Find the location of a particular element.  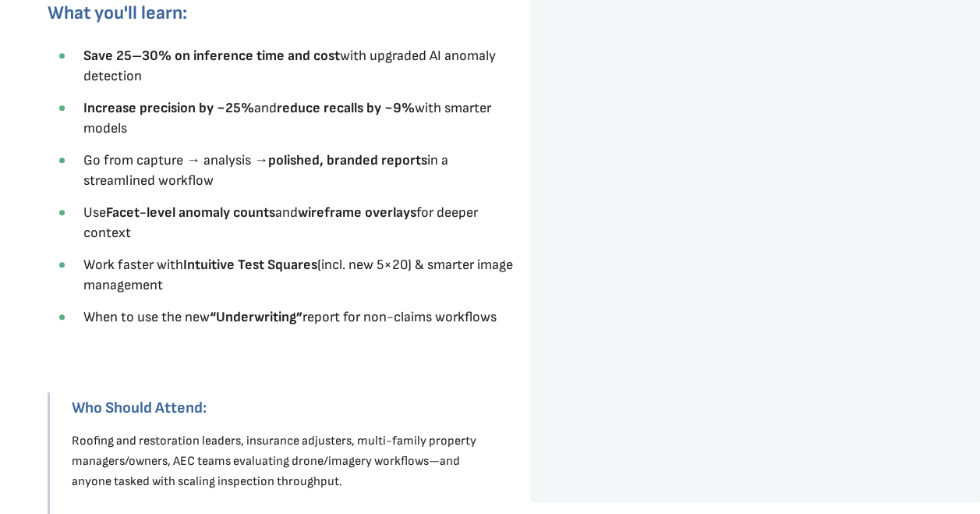

strong: reduce recalls by ~9% is located at coordinates (346, 108).